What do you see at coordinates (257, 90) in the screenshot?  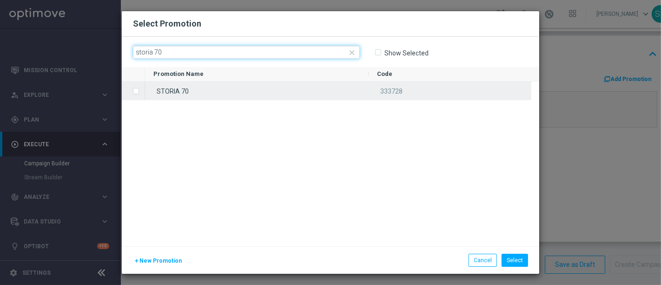 I see `div: STORIA 70` at bounding box center [257, 90].